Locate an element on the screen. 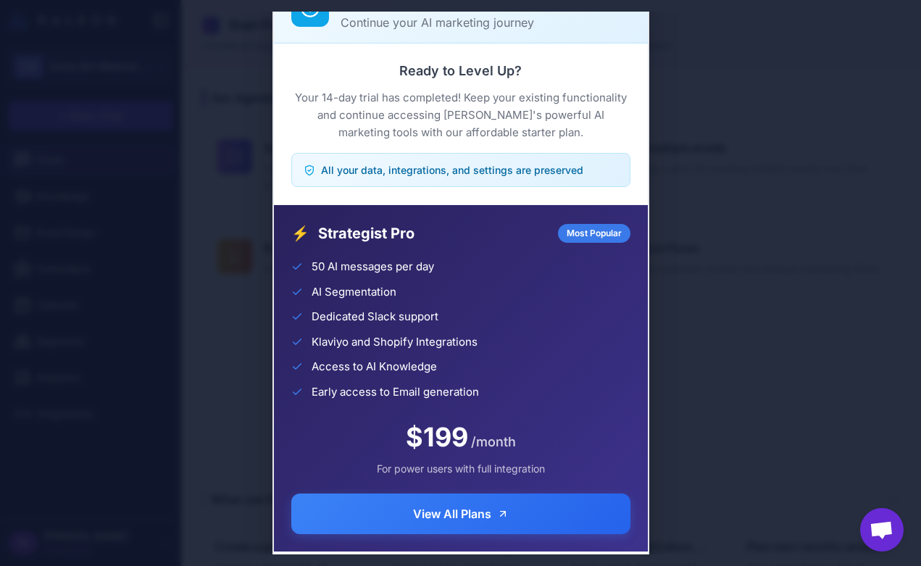  div: Open chat is located at coordinates (882, 530).